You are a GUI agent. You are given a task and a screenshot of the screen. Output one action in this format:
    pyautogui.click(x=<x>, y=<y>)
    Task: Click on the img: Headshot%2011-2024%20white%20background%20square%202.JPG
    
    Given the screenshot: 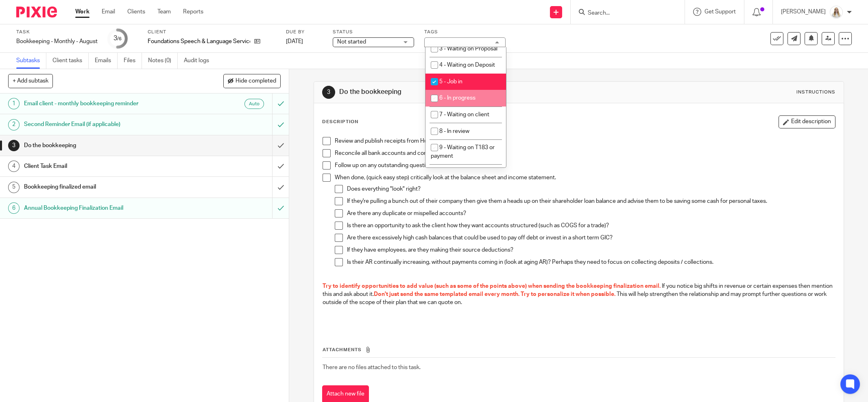 What is the action you would take?
    pyautogui.click(x=836, y=12)
    